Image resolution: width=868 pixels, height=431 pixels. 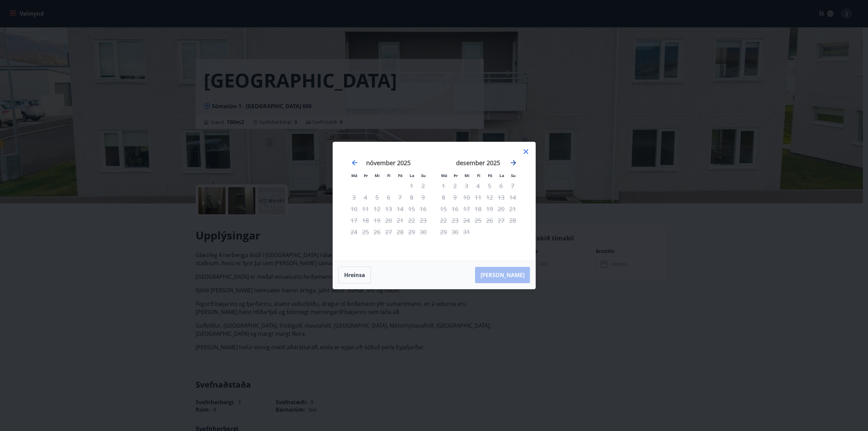 What do you see at coordinates (412, 209) in the screenshot?
I see `td: Not available. laugardagur, 15. nóvember 2025` at bounding box center [412, 209].